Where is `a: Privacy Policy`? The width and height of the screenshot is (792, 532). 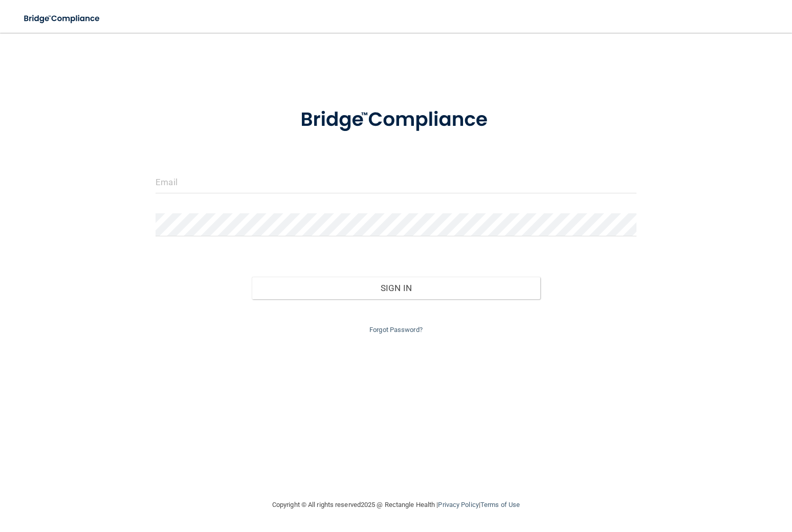 a: Privacy Policy is located at coordinates (458, 504).